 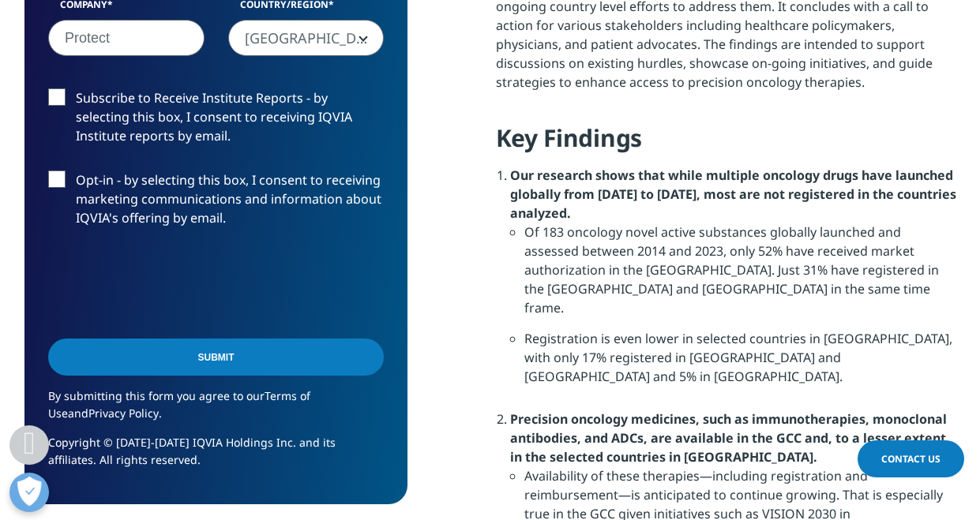 I want to click on span: Contact Us, so click(x=911, y=459).